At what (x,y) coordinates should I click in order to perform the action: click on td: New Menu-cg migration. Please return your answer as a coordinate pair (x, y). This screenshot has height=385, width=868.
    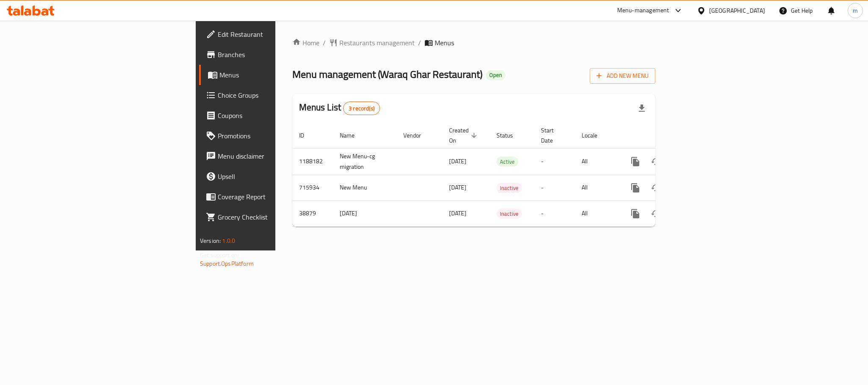
    Looking at the image, I should click on (365, 161).